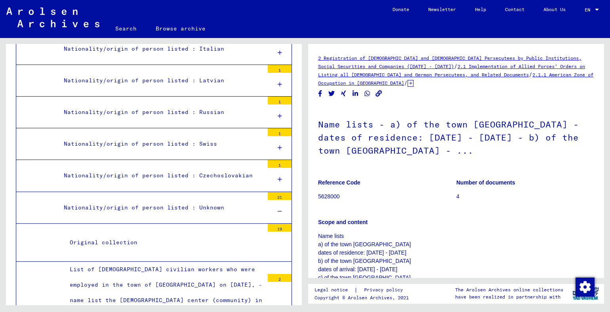 The width and height of the screenshot is (610, 312). Describe the element at coordinates (331, 93) in the screenshot. I see `button: Share on Twitter` at that location.